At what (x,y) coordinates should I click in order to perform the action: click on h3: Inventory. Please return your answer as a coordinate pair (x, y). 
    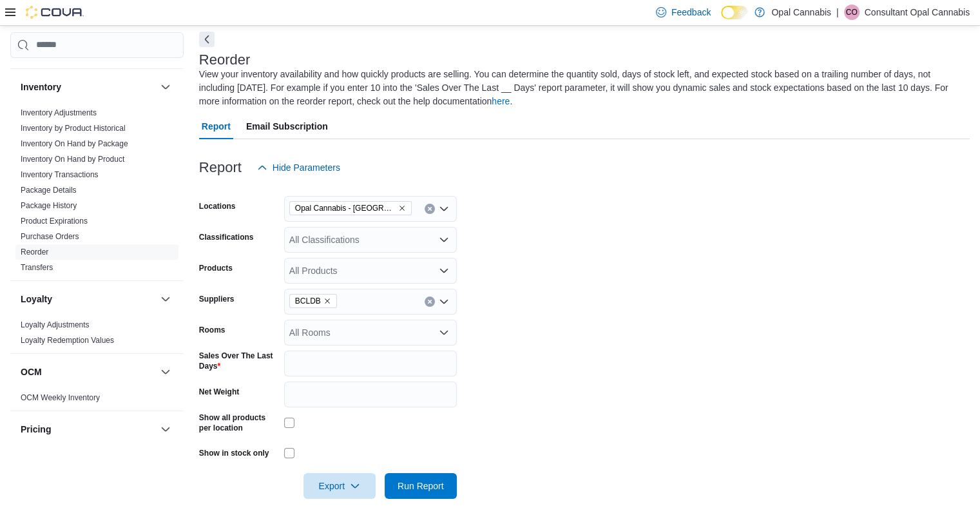
    Looking at the image, I should click on (41, 87).